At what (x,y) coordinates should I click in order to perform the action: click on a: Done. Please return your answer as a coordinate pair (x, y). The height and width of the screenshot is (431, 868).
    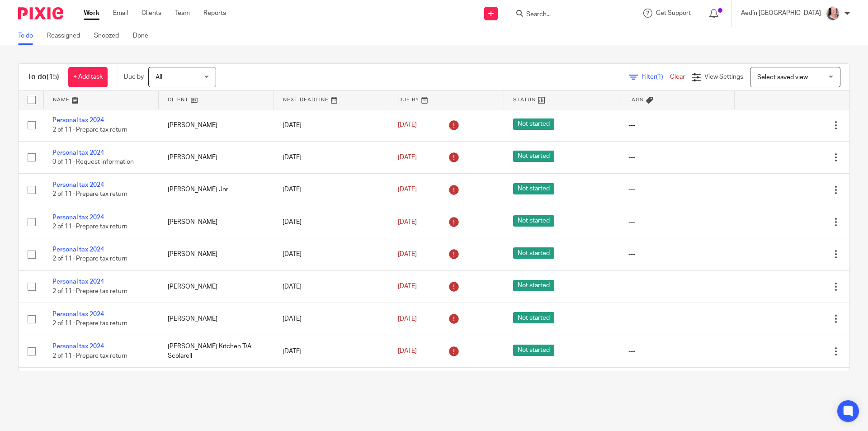
    Looking at the image, I should click on (144, 36).